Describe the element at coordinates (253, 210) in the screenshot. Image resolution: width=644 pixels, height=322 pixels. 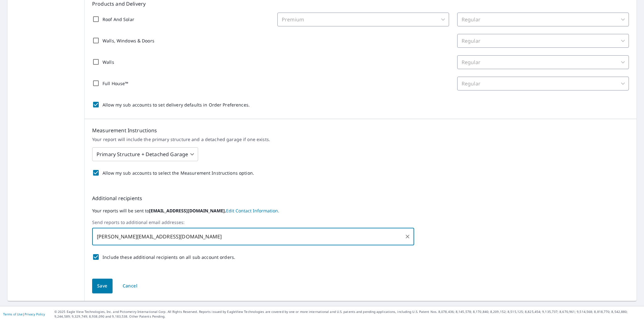
I see `a: EditContactInfo` at that location.